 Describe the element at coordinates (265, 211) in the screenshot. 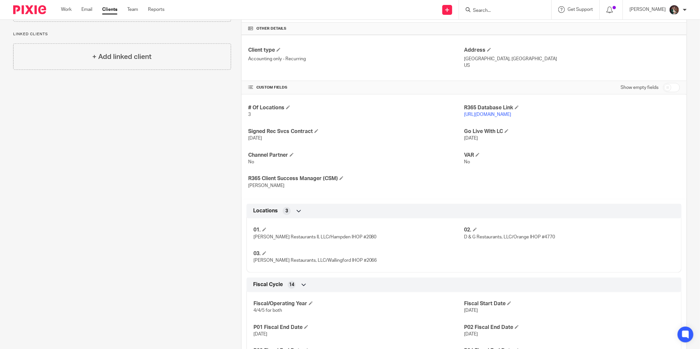

I see `span: Locations` at that location.